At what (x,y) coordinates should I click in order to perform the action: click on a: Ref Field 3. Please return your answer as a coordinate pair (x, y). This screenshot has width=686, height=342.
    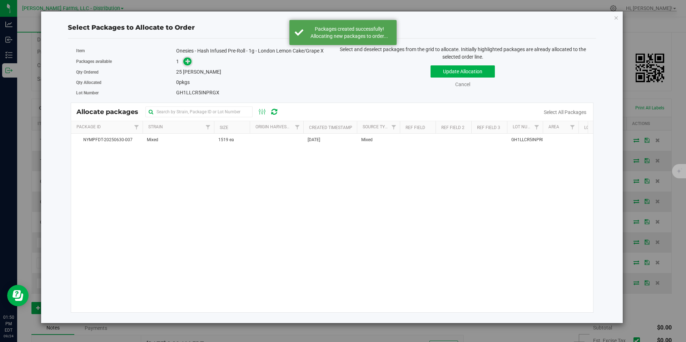
    Looking at the image, I should click on (488, 128).